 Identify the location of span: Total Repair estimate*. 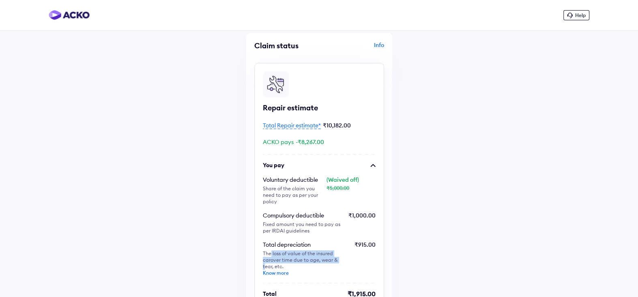
(292, 125).